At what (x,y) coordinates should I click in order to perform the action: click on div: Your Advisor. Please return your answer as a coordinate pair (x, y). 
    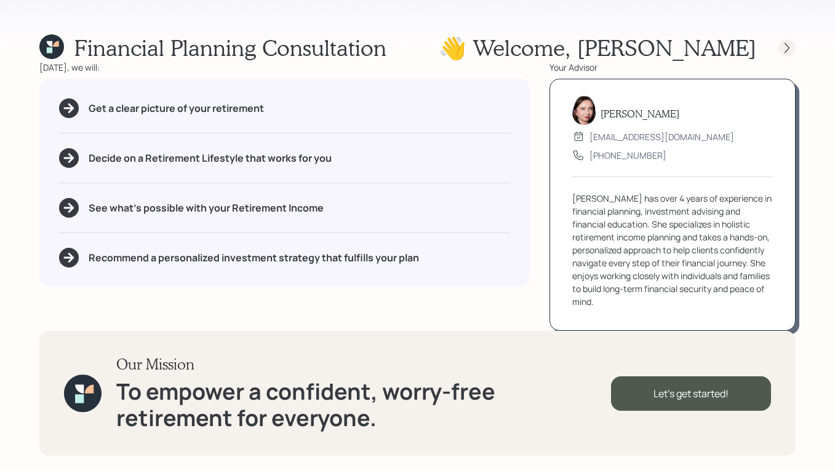
    Looking at the image, I should click on (673, 67).